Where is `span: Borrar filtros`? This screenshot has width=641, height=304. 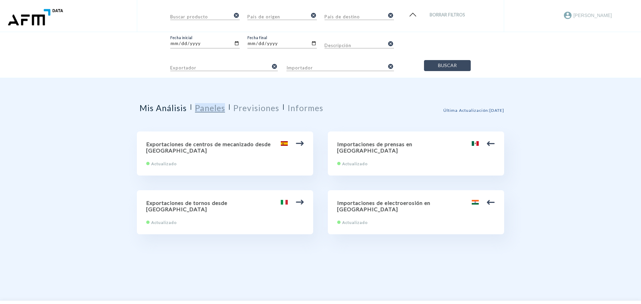
span: Borrar filtros is located at coordinates (448, 15).